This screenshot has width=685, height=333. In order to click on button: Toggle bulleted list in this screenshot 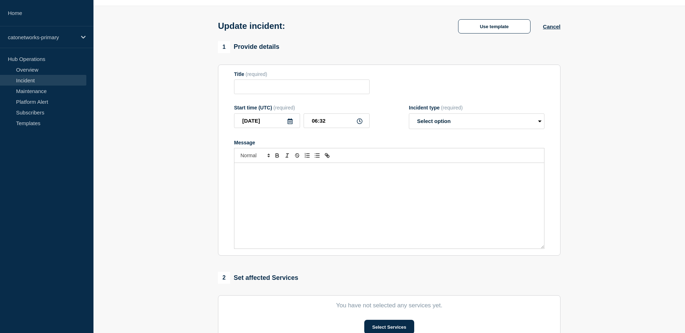, I will do `click(317, 156)`.